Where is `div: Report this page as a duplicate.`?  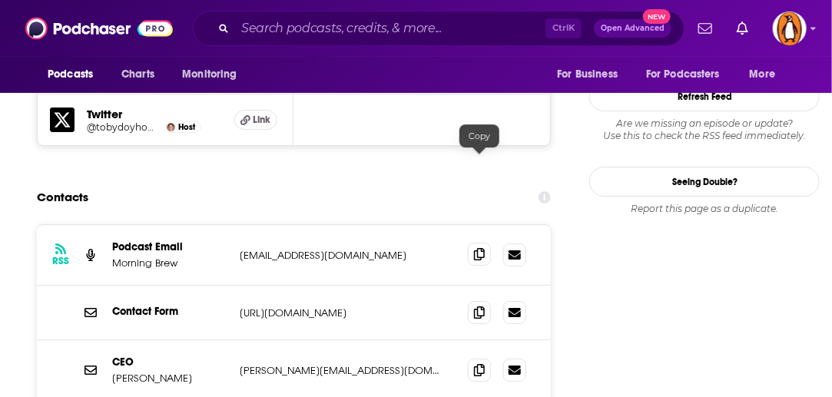
div: Report this page as a duplicate. is located at coordinates (704, 209).